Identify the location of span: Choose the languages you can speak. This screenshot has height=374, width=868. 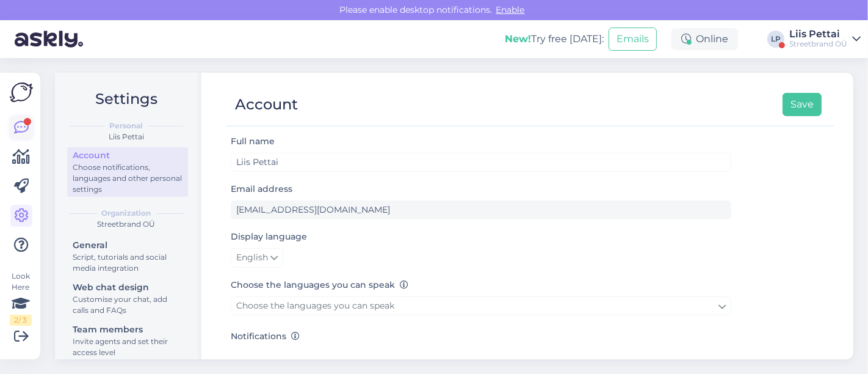
(315, 306).